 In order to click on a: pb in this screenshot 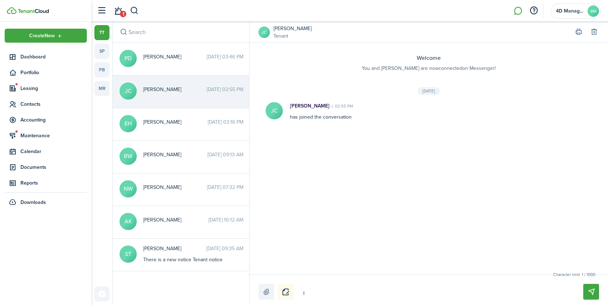, I will do `click(102, 70)`.